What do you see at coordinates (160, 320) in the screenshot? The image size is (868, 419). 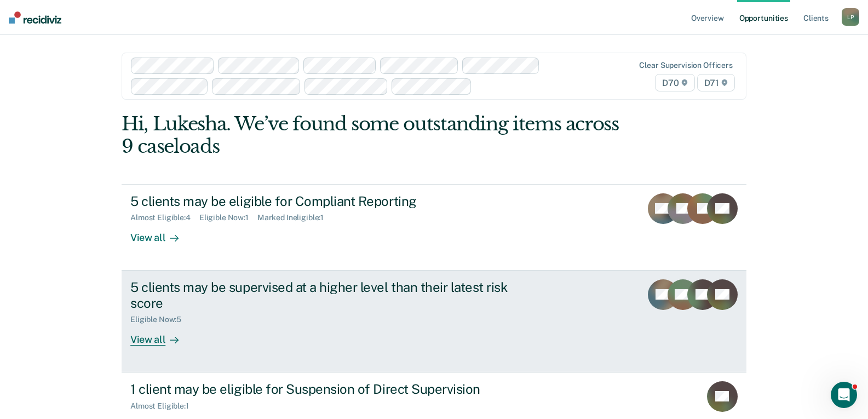 I see `div: Eligible Now : 5` at bounding box center [160, 320].